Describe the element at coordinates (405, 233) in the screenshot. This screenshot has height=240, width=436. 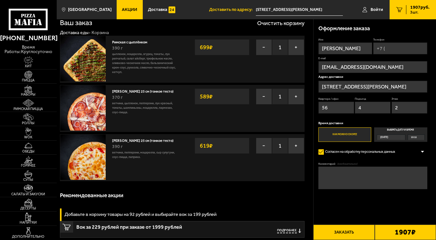
I see `b: 1907 ₽` at that location.